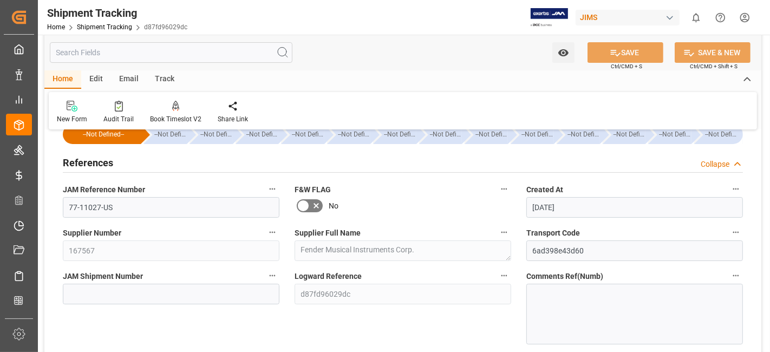 The width and height of the screenshot is (770, 352). I want to click on button: show 0 new notifications, so click(696, 17).